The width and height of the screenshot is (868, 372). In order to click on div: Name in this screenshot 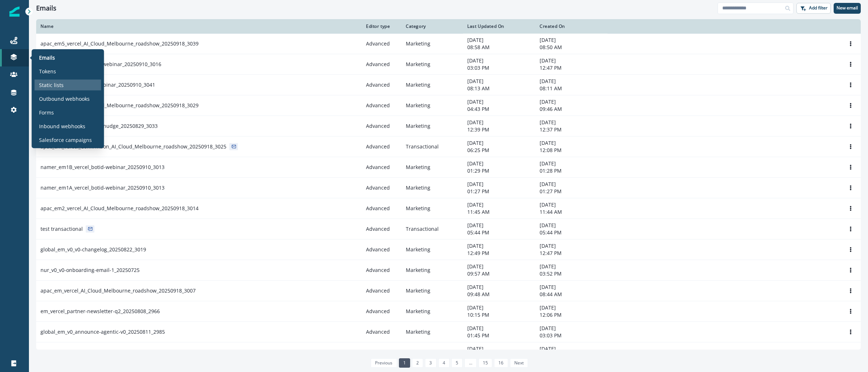, I will do `click(199, 26)`.